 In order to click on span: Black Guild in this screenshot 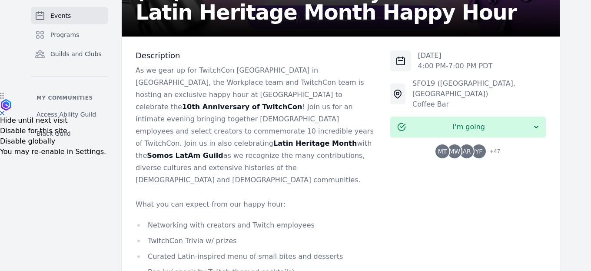, I will do `click(53, 133)`.